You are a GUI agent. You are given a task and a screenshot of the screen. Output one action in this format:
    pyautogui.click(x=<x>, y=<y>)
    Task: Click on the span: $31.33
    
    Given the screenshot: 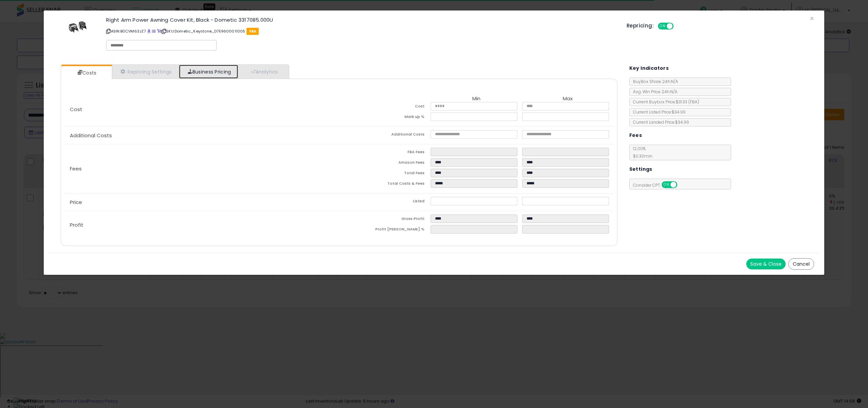 What is the action you would take?
    pyautogui.click(x=687, y=102)
    